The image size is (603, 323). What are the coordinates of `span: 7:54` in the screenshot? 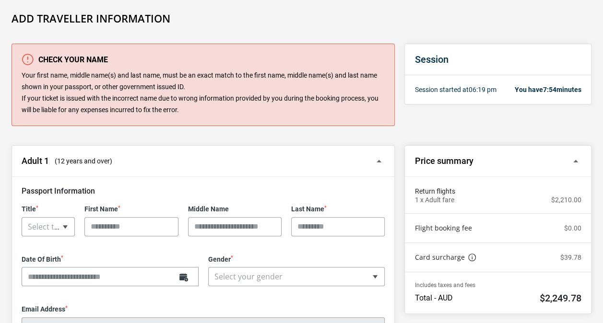 It's located at (549, 90).